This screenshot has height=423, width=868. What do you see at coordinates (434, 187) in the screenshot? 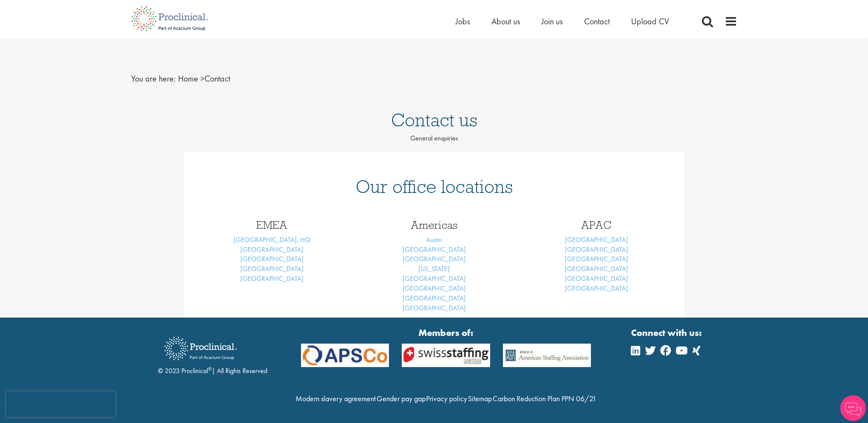
I see `h1: Our office locations` at bounding box center [434, 187].